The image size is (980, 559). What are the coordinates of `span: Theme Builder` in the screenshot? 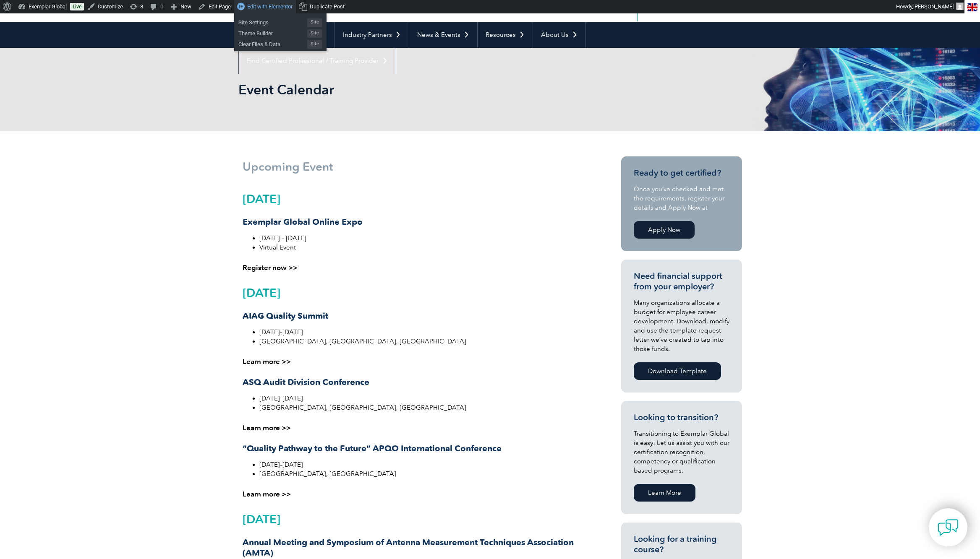 It's located at (273, 33).